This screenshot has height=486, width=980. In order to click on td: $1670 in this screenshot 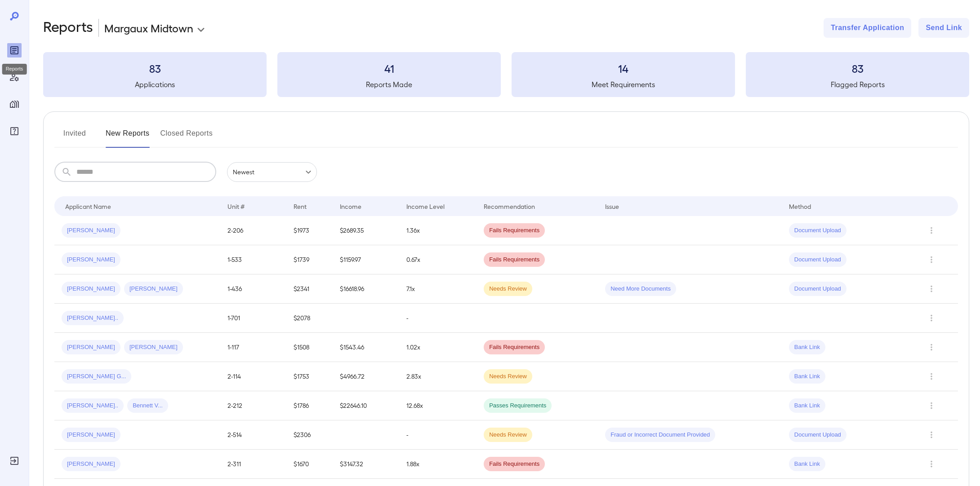, I will do `click(309, 464)`.